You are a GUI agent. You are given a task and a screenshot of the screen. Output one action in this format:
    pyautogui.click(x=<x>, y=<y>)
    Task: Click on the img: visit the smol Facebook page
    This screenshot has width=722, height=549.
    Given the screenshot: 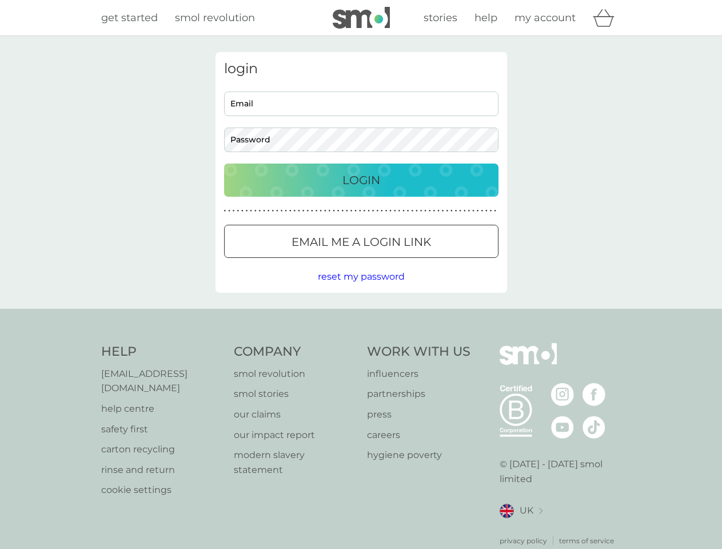 What is the action you would take?
    pyautogui.click(x=594, y=395)
    